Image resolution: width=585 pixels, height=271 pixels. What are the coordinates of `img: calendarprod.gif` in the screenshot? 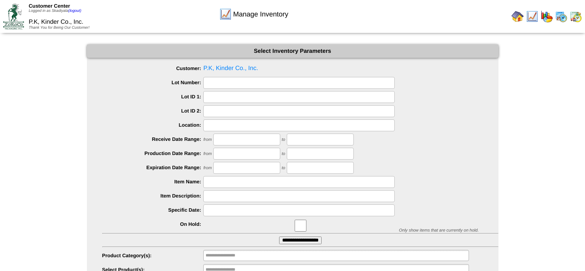 It's located at (562, 16).